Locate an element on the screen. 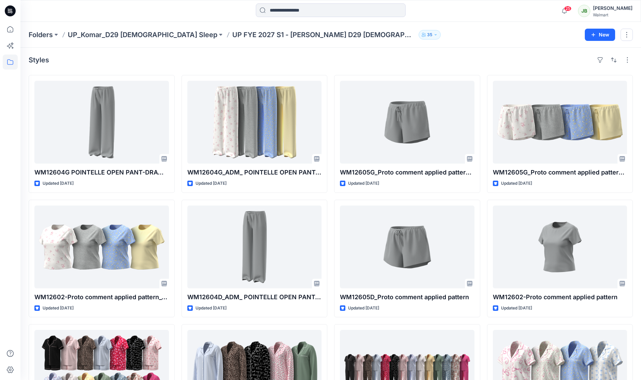 The image size is (641, 380). p: WM12605G_Proto comment applied pattern_Colorway is located at coordinates (560, 172).